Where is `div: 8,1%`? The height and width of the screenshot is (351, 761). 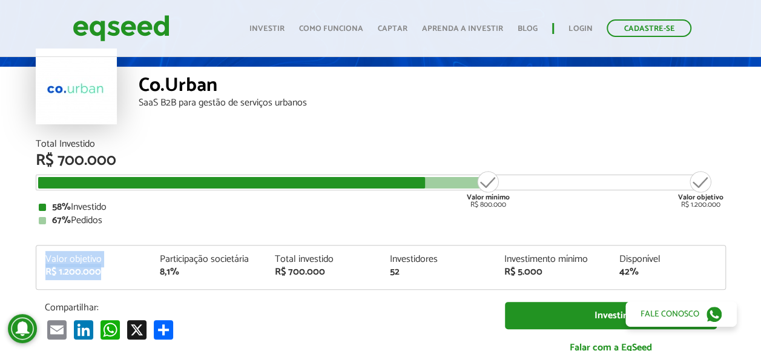 div: 8,1% is located at coordinates (208, 272).